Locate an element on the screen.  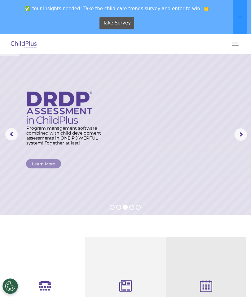
button: Cookies Settings is located at coordinates (10, 287).